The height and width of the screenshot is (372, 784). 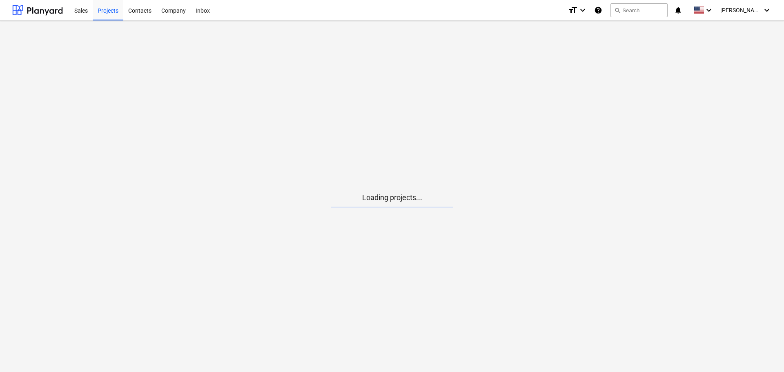 What do you see at coordinates (573, 10) in the screenshot?
I see `i: format_size` at bounding box center [573, 10].